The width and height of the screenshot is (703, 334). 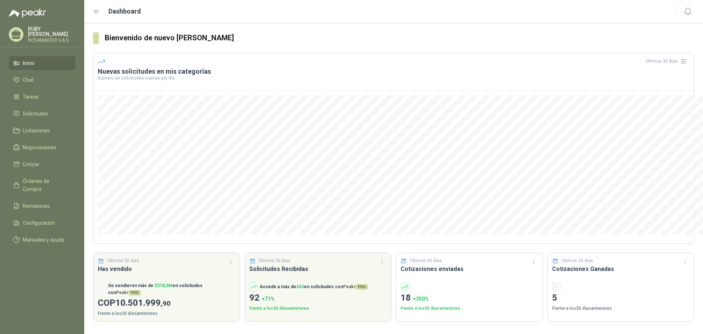 What do you see at coordinates (42, 239) in the screenshot?
I see `a: Manuales y ayuda` at bounding box center [42, 239].